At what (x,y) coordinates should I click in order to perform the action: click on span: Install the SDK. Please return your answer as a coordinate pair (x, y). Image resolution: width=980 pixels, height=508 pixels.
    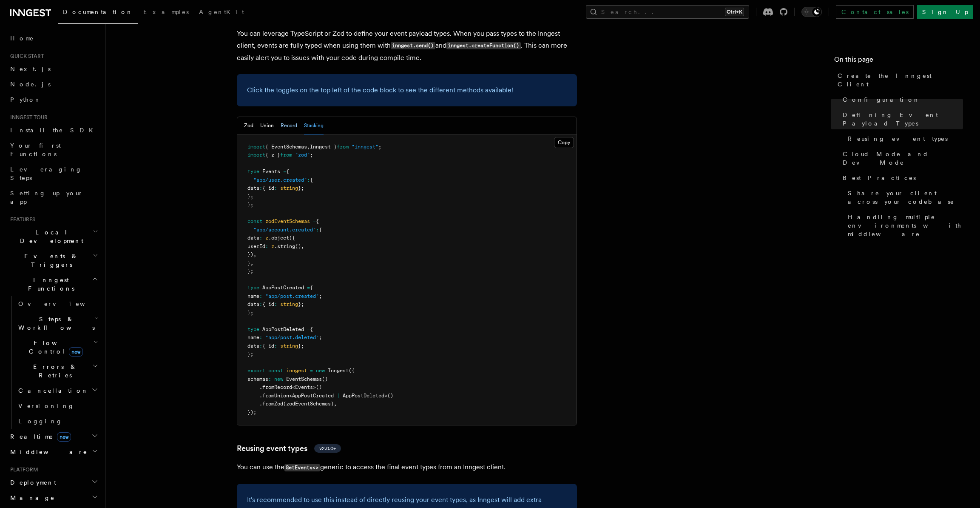
    Looking at the image, I should click on (54, 130).